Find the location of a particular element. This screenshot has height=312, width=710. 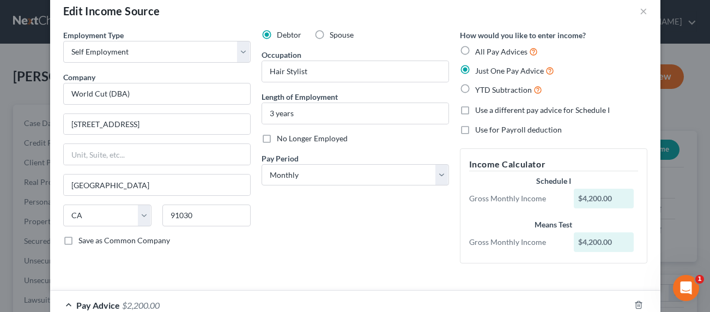

input: Enter address... is located at coordinates (157, 124).